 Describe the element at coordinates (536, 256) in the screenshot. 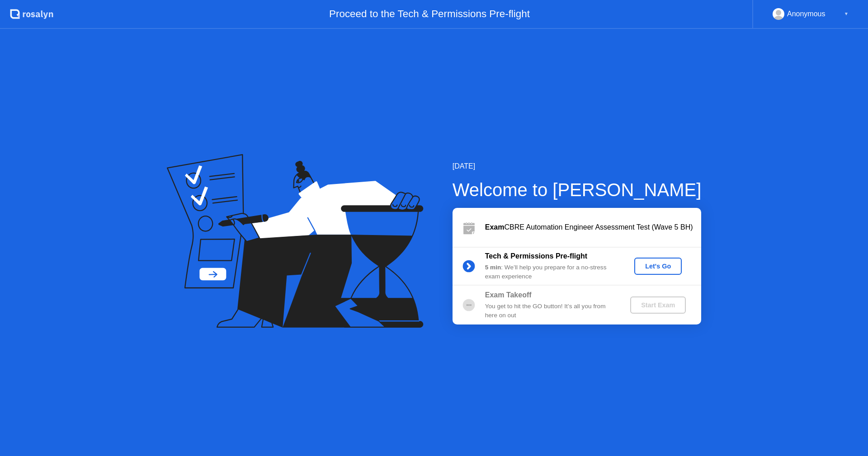

I see `b: Tech & Permissions Pre-flight` at that location.